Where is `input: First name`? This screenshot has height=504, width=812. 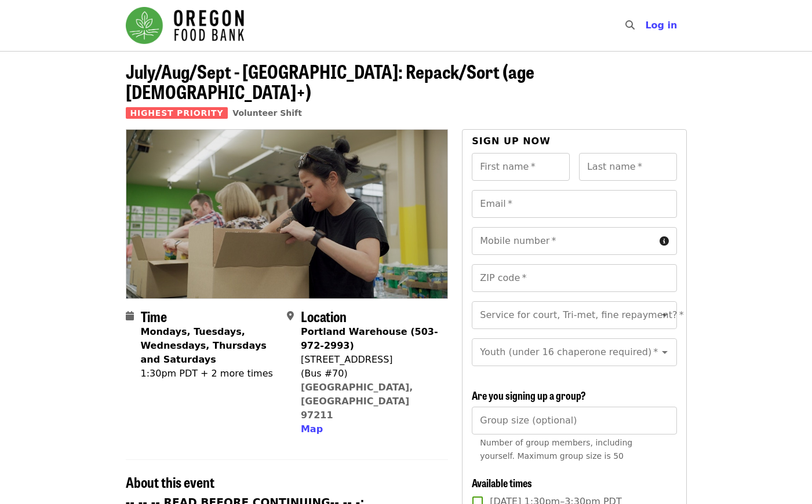 input: First name is located at coordinates (520, 167).